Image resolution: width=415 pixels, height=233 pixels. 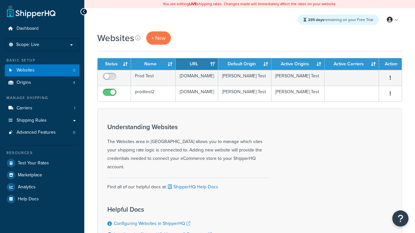 What do you see at coordinates (42, 153) in the screenshot?
I see `div: Resources` at bounding box center [42, 153].